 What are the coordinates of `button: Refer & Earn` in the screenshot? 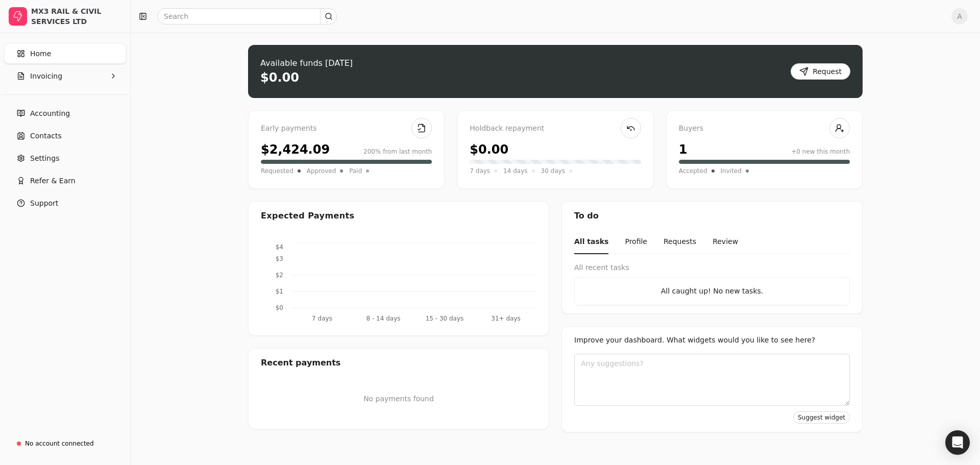 It's located at (64, 181).